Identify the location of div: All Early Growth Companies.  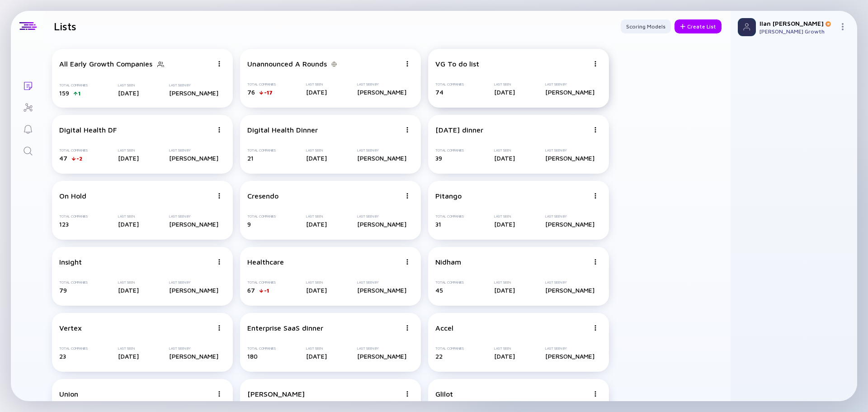
(106, 64).